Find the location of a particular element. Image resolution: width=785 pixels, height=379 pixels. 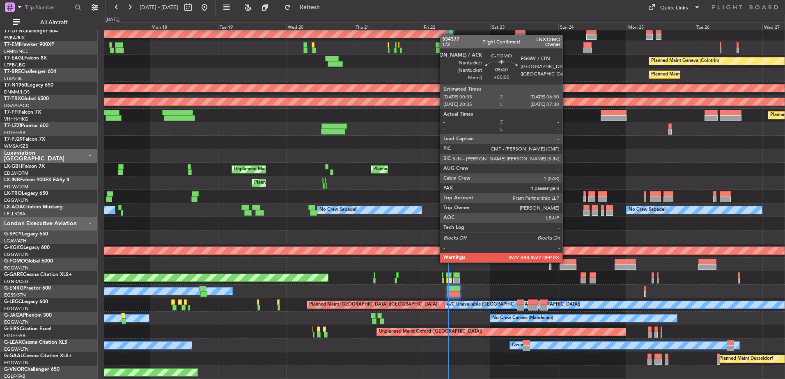

a: G-GARECessna Citation XLS+ is located at coordinates (38, 275).